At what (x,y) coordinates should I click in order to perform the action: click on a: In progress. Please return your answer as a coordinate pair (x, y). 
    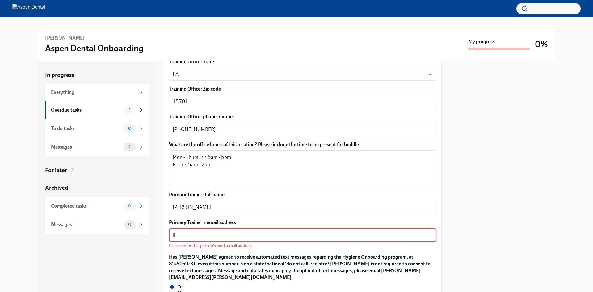
    Looking at the image, I should click on (97, 75).